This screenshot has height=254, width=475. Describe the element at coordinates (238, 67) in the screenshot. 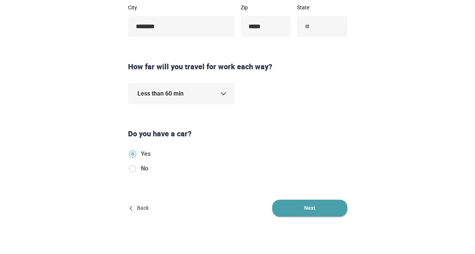

I see `div: How far will you travel for work each way?` at that location.